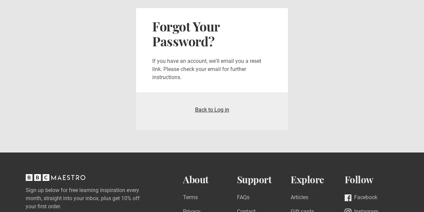 Image resolution: width=424 pixels, height=212 pixels. I want to click on h2: Explore, so click(318, 179).